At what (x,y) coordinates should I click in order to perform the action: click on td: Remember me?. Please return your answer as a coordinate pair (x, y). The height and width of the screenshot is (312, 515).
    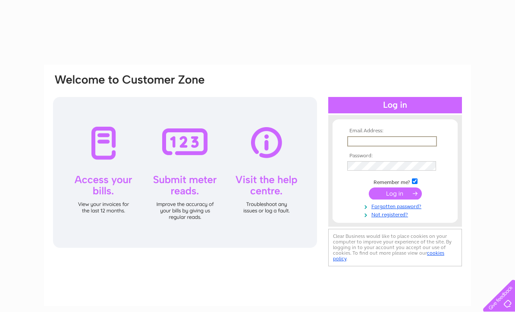
    Looking at the image, I should click on (395, 182).